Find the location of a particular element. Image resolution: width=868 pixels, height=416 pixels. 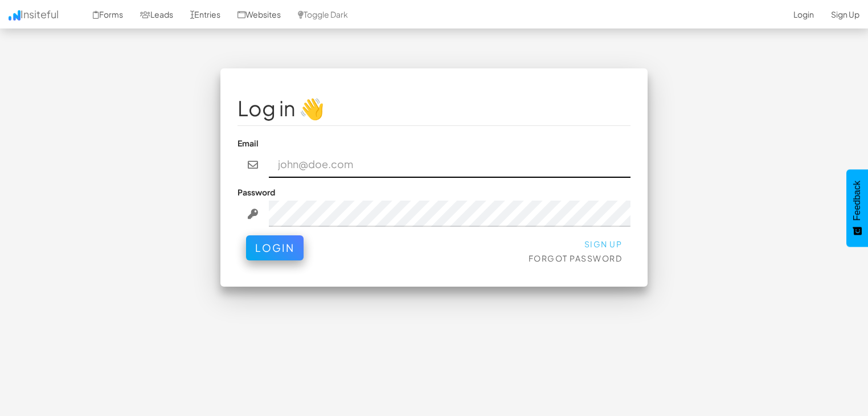

a: Sign Up is located at coordinates (603, 244).